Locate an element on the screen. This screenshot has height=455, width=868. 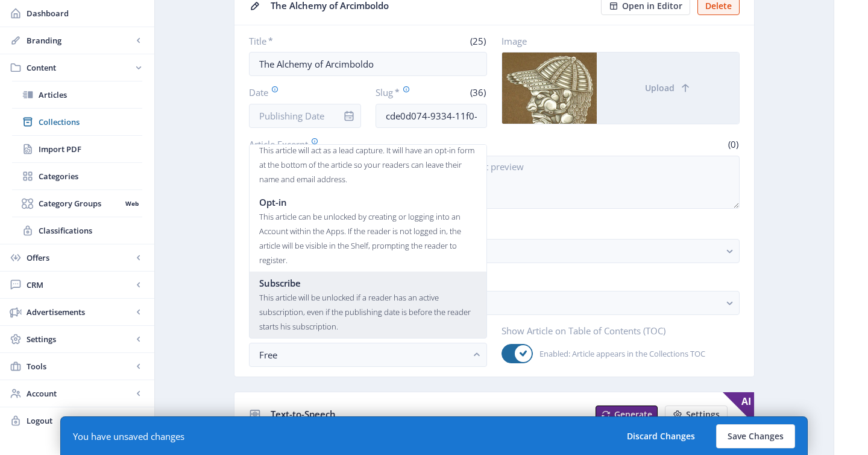
label: Show Article on Table of Contents (TOC) is located at coordinates (615, 331).